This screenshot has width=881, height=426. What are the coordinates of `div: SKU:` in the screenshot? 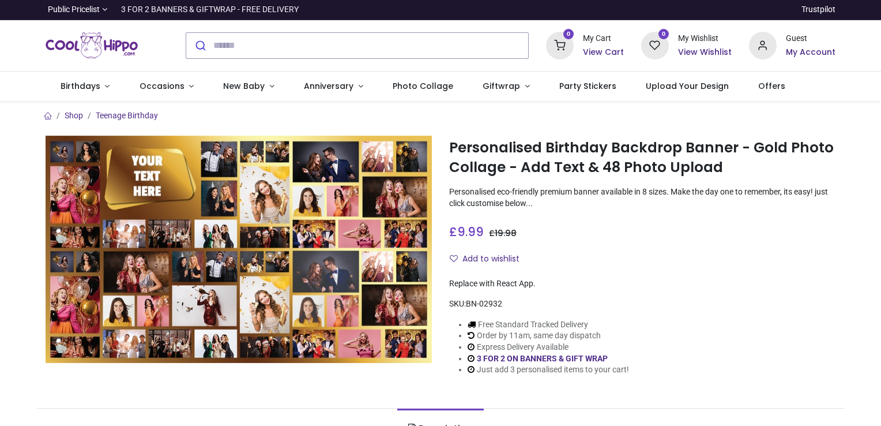 It's located at (643, 304).